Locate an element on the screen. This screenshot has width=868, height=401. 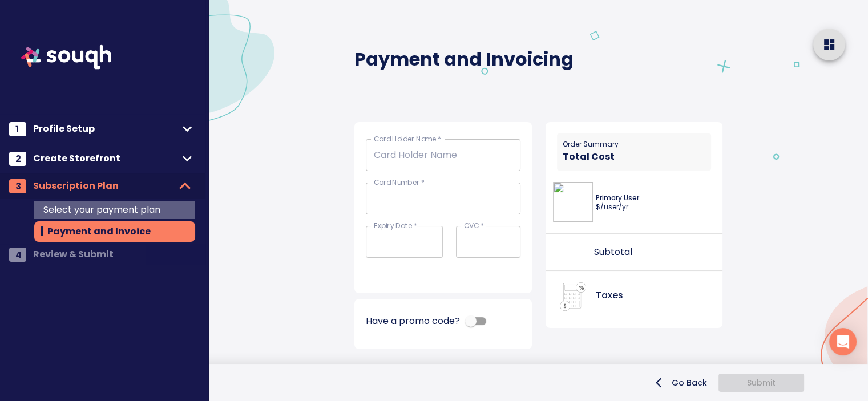
img: taxes.svg is located at coordinates (573, 296).